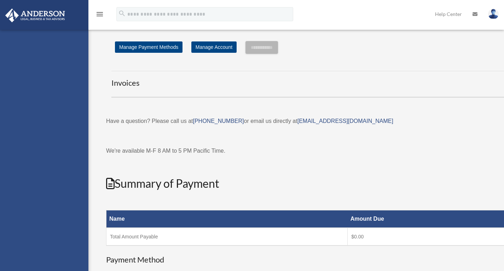 The image size is (504, 271). Describe the element at coordinates (100, 14) in the screenshot. I see `i: menu` at that location.